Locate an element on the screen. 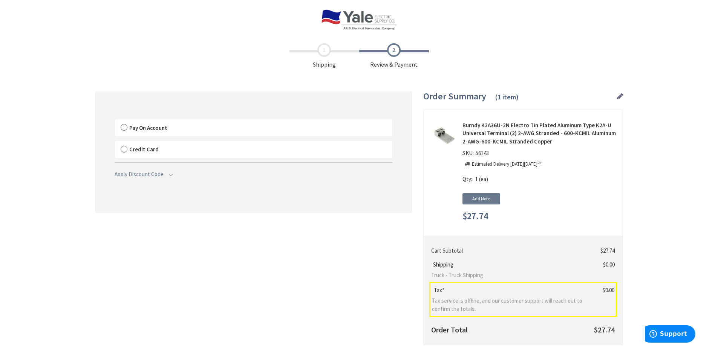  sup: th is located at coordinates (539, 162).